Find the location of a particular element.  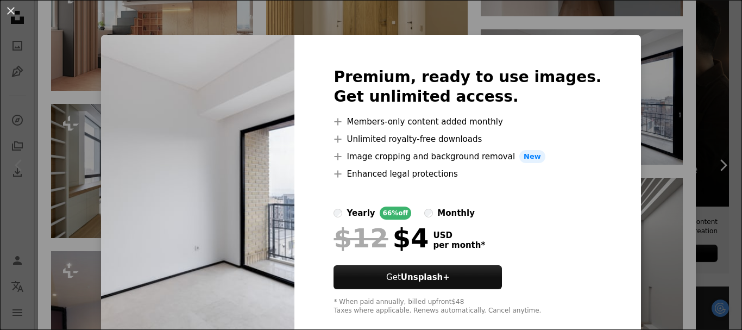

div: monthly is located at coordinates (456, 213).